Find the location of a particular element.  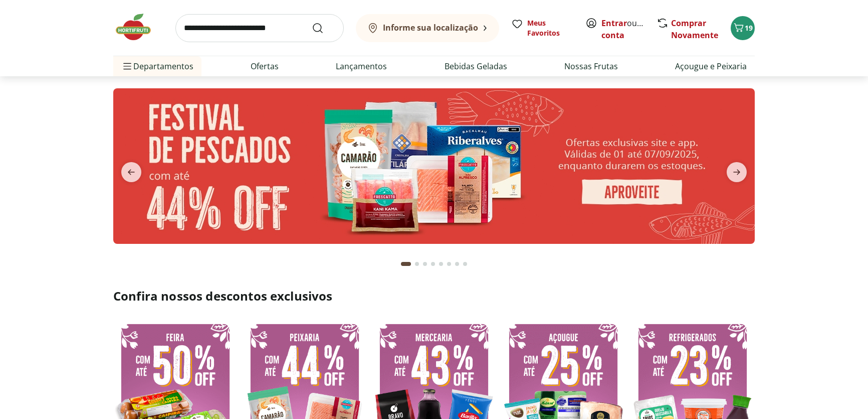

h2: Confira nossos descontos exclusivos is located at coordinates (434, 296).